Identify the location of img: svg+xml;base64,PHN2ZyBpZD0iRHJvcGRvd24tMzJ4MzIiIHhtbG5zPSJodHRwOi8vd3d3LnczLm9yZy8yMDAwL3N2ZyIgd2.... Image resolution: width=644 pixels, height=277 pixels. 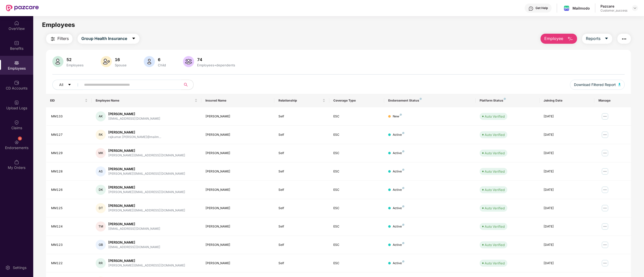
(635, 8).